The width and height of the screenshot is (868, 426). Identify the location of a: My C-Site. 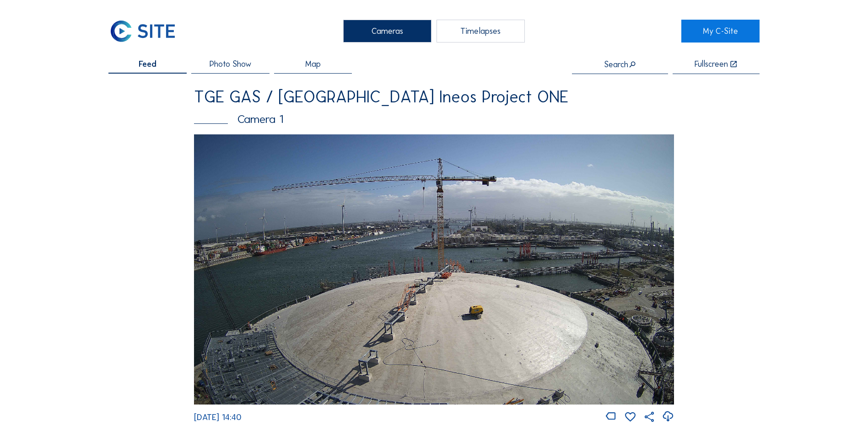
(720, 31).